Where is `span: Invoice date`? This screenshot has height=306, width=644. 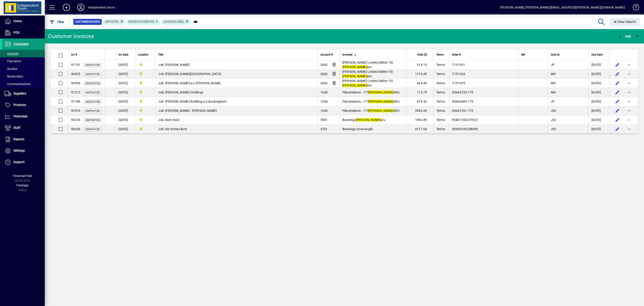 span: Invoice date is located at coordinates (137, 21).